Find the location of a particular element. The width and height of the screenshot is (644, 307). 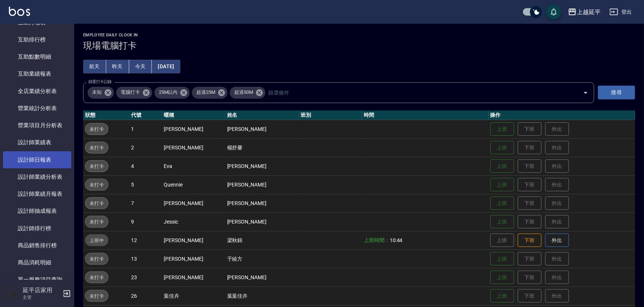

a: 設計師日報表 is located at coordinates (37, 160).